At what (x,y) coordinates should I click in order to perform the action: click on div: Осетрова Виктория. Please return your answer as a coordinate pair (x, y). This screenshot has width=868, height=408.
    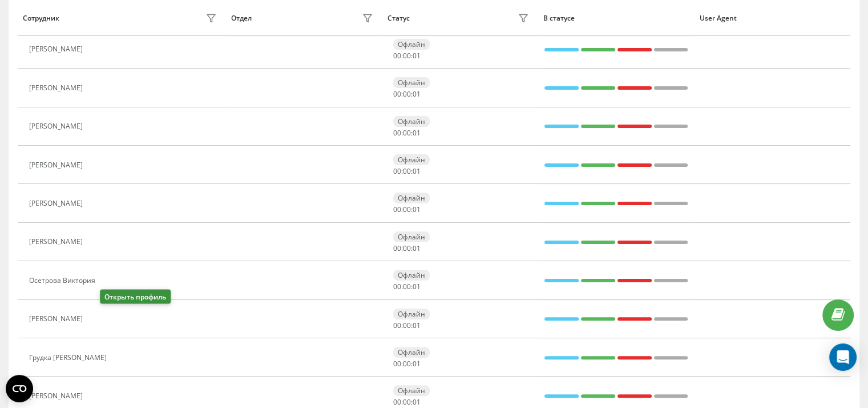
    Looking at the image, I should click on (64, 281).